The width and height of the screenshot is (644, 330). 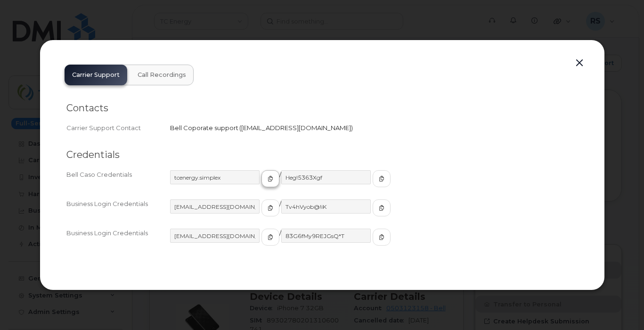 I want to click on h2: Credentials, so click(x=323, y=155).